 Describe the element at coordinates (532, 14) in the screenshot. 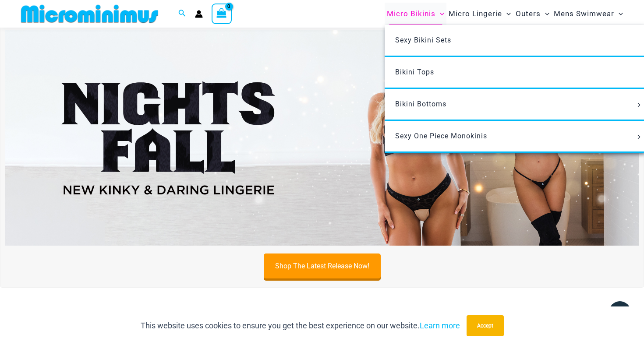

I see `a: OutersMenu ToggleMenu Toggle` at that location.